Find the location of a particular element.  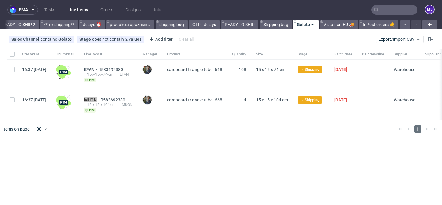

span: contains is located at coordinates (49, 39).